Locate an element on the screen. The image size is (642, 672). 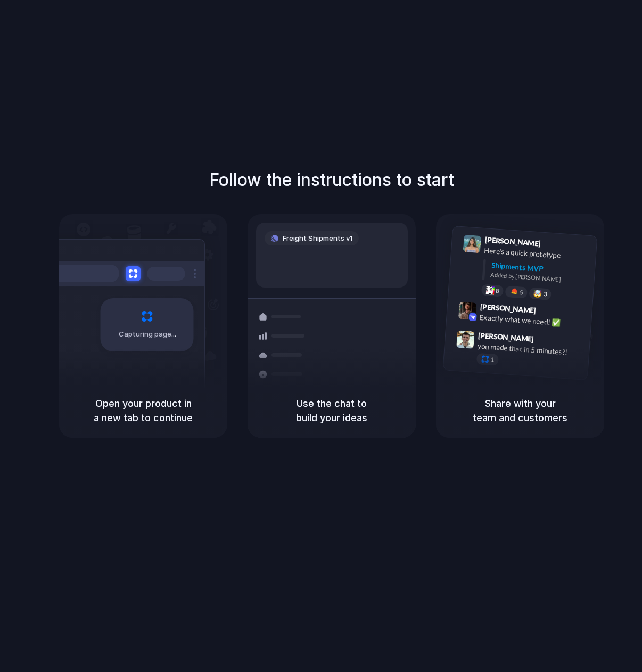
span: 1 is located at coordinates (492, 360).